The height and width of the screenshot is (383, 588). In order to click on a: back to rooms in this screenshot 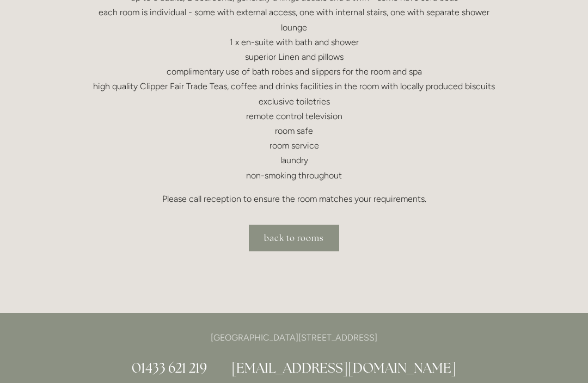, I will do `click(294, 238)`.